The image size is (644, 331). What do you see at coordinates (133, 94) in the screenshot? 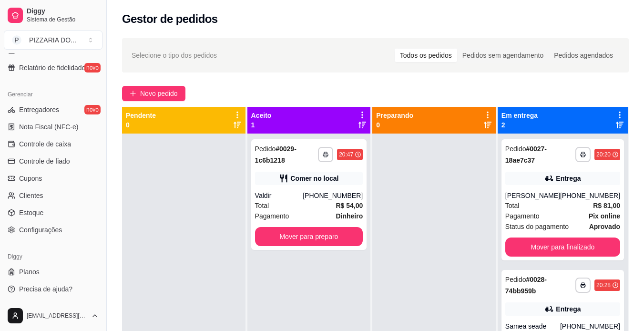
I see `span: plus` at bounding box center [133, 94].